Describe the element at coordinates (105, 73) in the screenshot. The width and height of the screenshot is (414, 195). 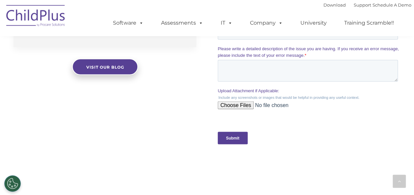
I see `span: Phone number` at that location.